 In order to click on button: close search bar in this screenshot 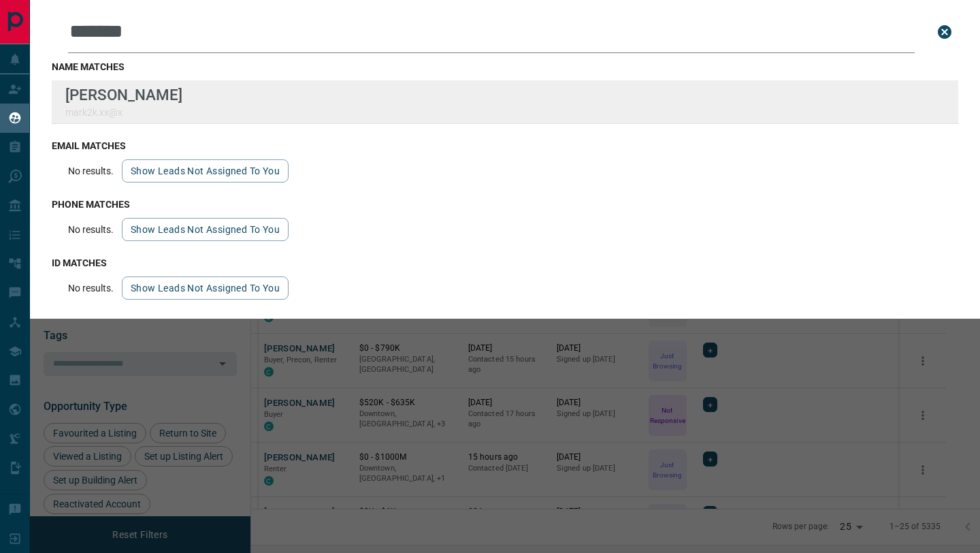, I will do `click(945, 32)`.